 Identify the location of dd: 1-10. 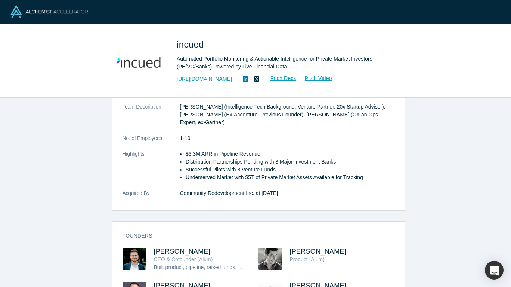
(287, 138).